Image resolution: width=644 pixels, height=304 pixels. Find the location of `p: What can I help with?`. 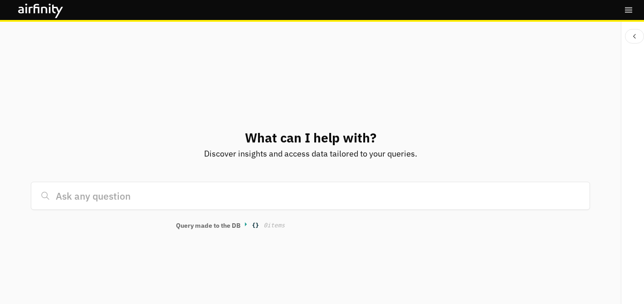

p: What can I help with? is located at coordinates (311, 138).